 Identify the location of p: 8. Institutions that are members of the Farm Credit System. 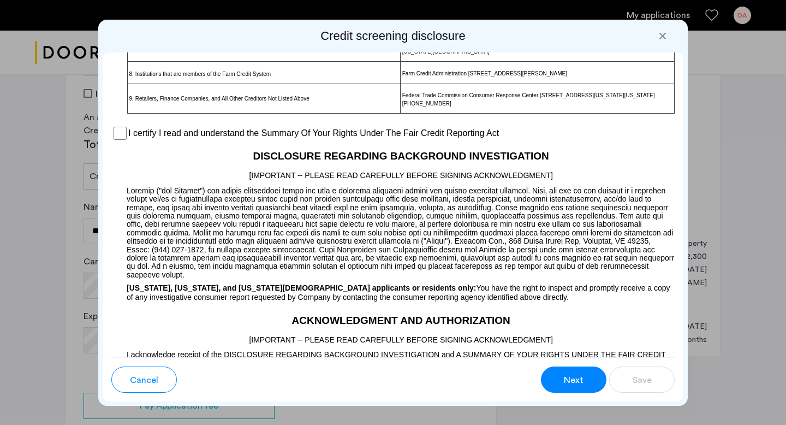
(264, 73).